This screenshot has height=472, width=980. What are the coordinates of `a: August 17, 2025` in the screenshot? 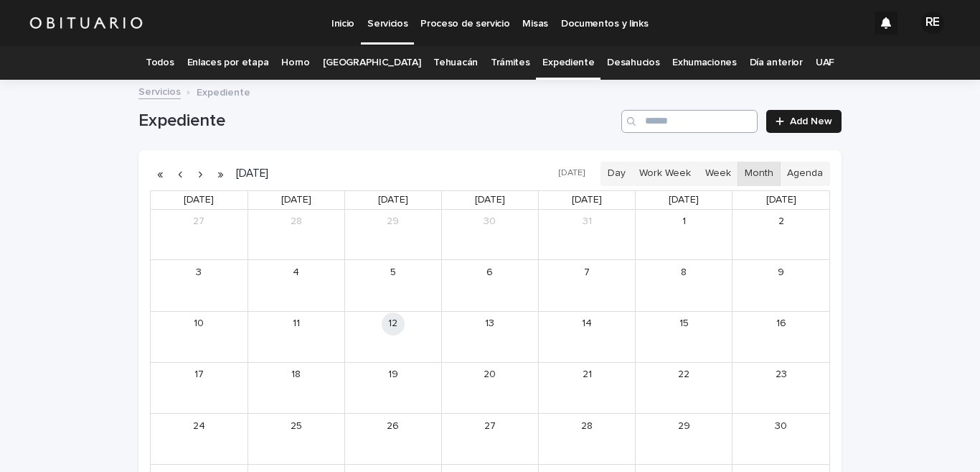 It's located at (199, 375).